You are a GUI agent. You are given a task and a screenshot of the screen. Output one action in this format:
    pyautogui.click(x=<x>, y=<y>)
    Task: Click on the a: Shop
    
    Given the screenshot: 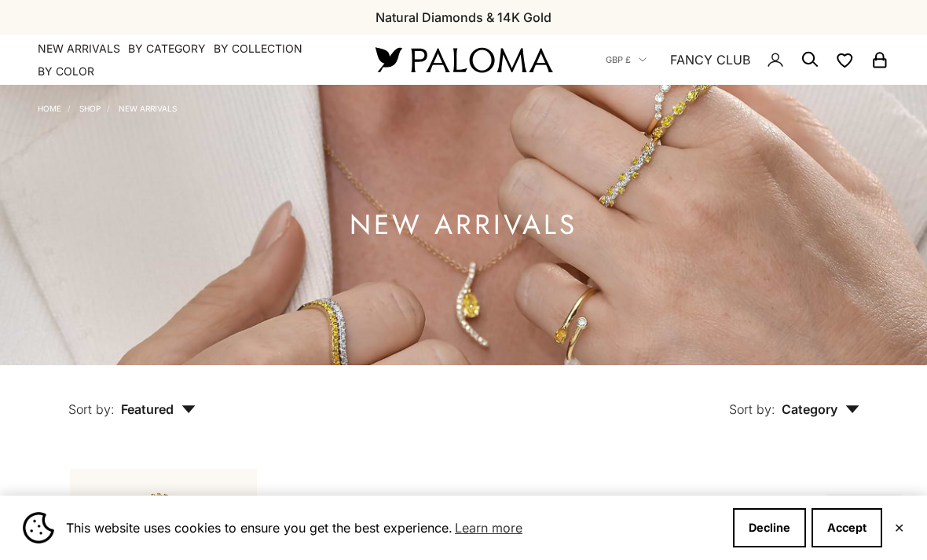 What is the action you would take?
    pyautogui.click(x=90, y=108)
    